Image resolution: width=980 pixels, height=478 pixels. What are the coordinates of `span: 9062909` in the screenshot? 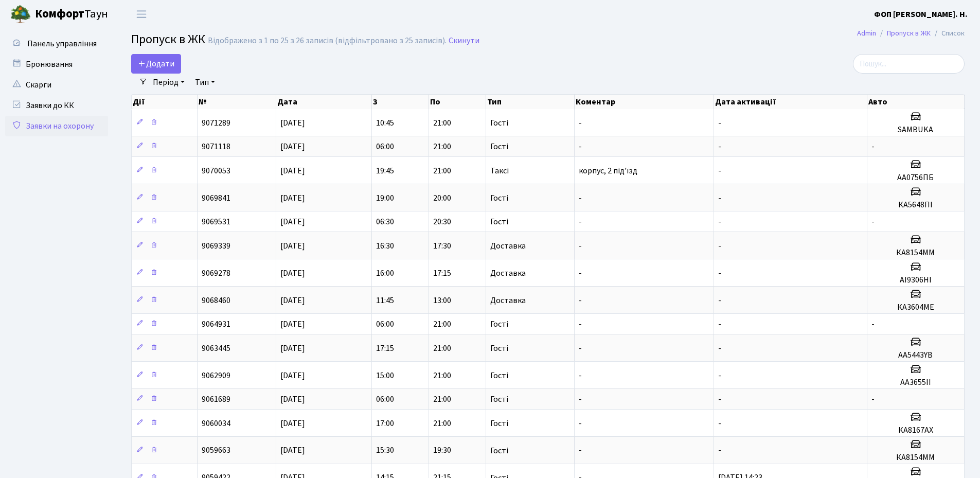 It's located at (216, 375).